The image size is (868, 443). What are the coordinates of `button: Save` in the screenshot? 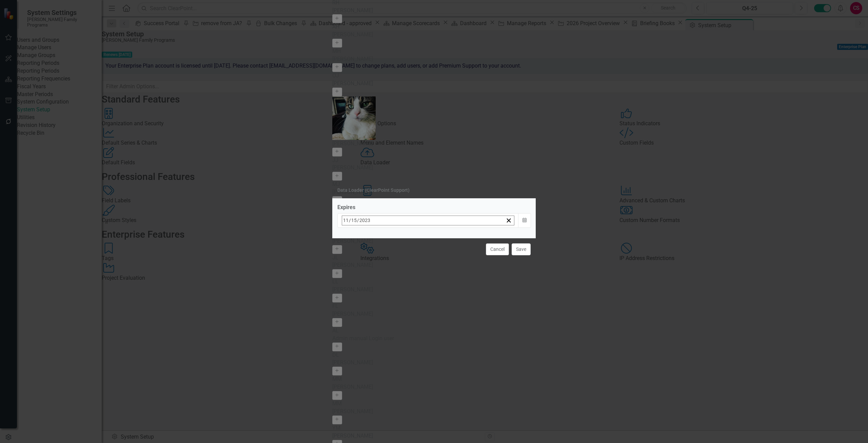 It's located at (521, 249).